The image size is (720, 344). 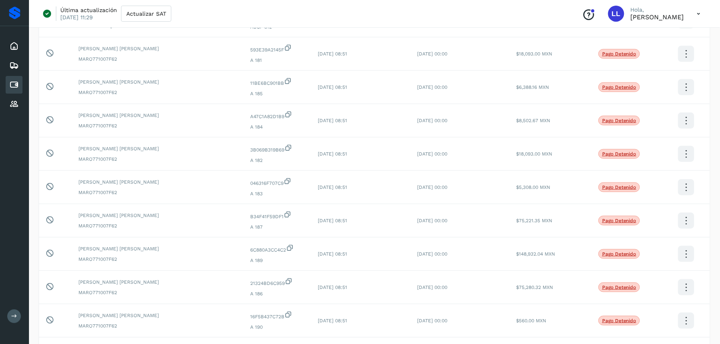 I want to click on button: Actualizar SAT, so click(x=146, y=14).